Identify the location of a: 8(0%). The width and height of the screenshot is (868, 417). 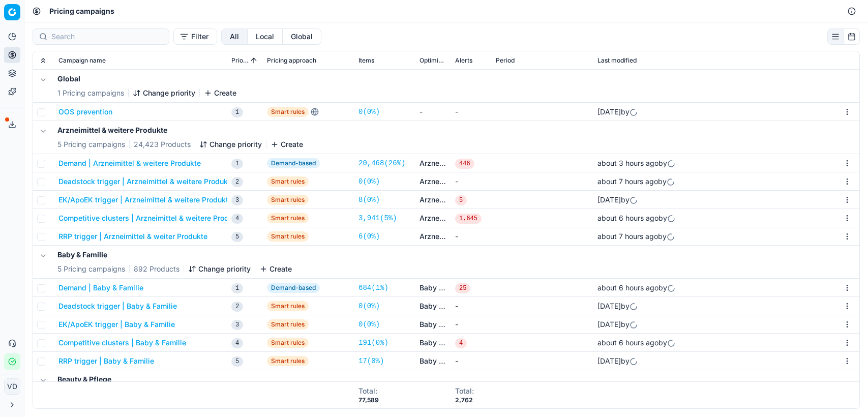
(369, 200).